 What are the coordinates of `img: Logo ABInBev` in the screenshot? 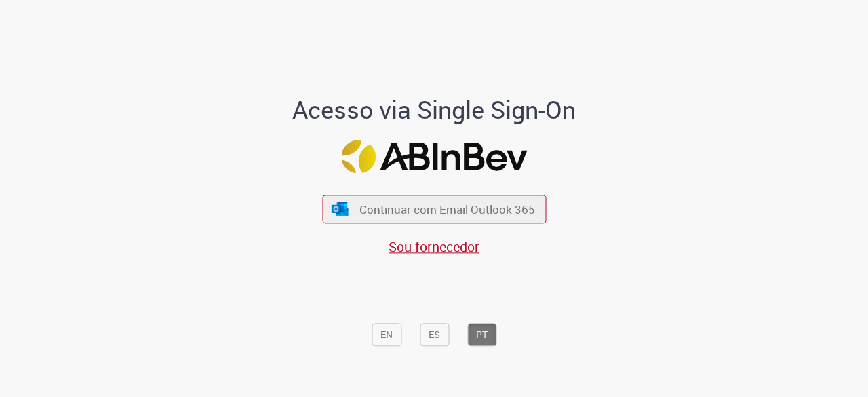 It's located at (434, 156).